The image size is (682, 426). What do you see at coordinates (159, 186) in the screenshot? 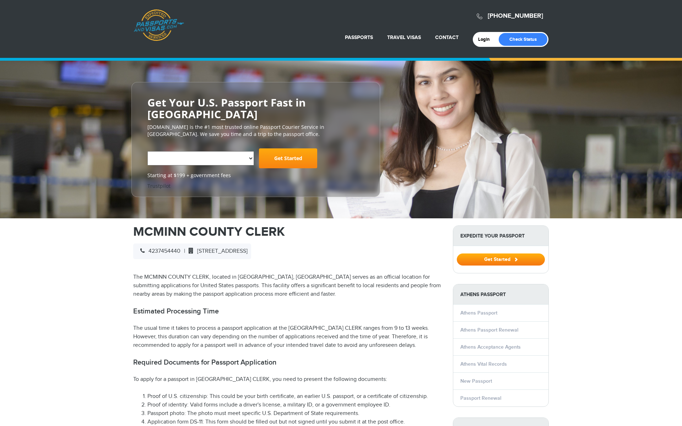
I see `a: Trustpilot` at bounding box center [159, 186].